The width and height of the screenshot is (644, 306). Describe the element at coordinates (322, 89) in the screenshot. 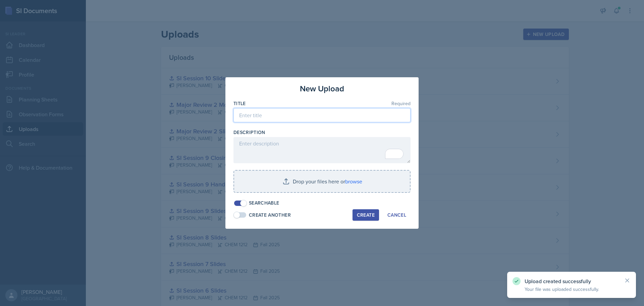

I see `h3: New Upload` at that location.